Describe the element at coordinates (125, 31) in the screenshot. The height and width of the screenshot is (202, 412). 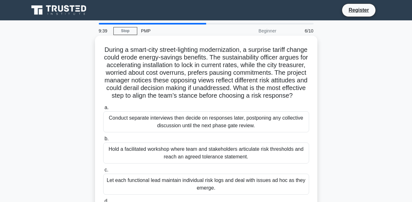
I see `a: Stop` at that location.